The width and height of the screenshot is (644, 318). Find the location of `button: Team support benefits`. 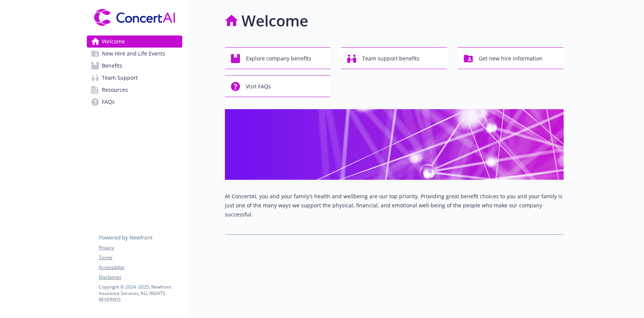

button: Team support benefits is located at coordinates (394, 58).